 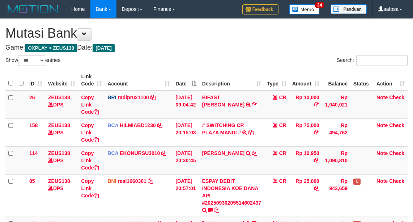 What do you see at coordinates (255, 105) in the screenshot?
I see `a: Copy BIFAST ERIKA S PAUN to clipboard` at bounding box center [255, 105].